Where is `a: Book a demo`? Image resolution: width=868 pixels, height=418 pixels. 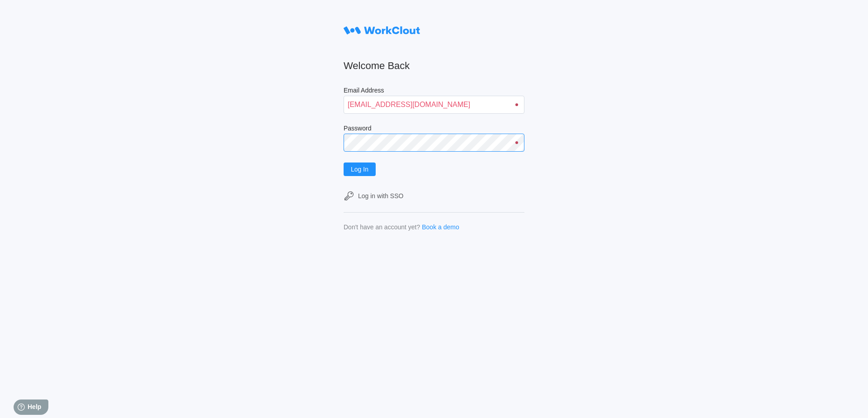 a: Book a demo is located at coordinates (440, 227).